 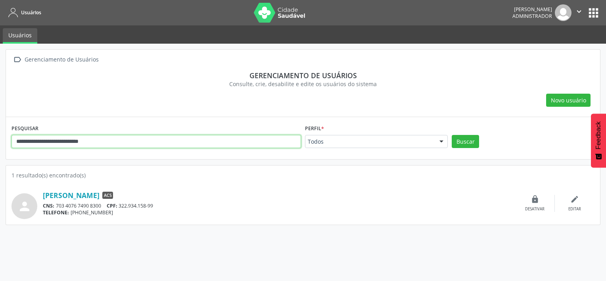 What do you see at coordinates (303, 84) in the screenshot?
I see `div: Consulte, crie, desabilite e edite os usuários do sistema` at bounding box center [303, 84].